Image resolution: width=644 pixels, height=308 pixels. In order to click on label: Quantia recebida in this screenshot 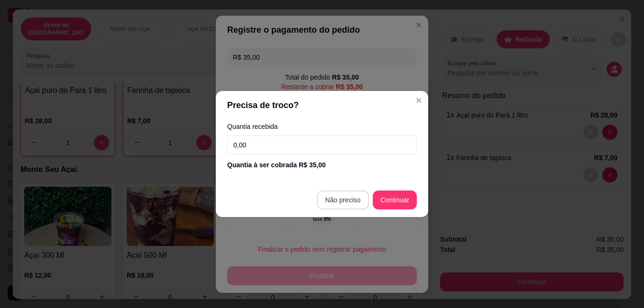, I will do `click(322, 126)`.